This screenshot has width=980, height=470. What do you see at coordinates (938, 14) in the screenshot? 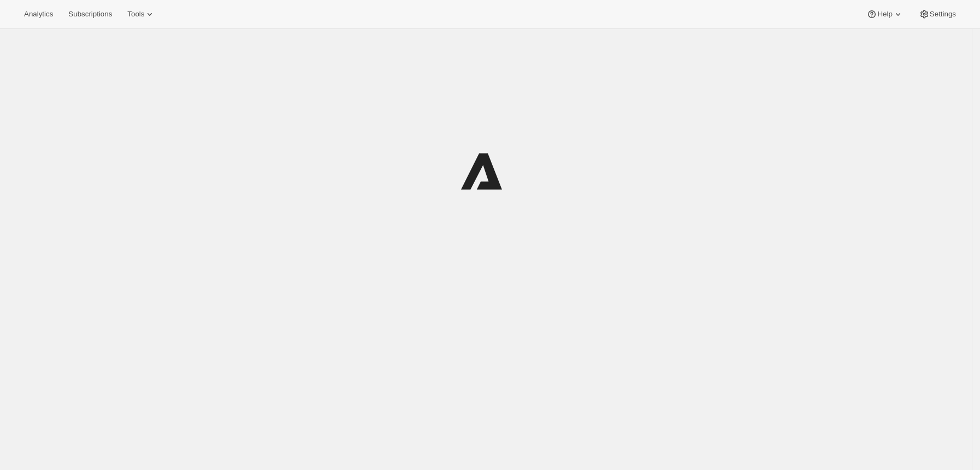
I see `button: Settings` at bounding box center [938, 14].